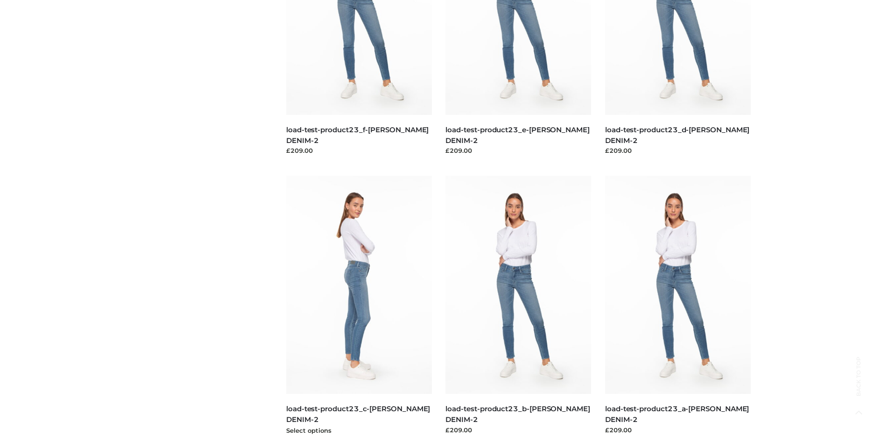  I want to click on a: Select options, so click(309, 430).